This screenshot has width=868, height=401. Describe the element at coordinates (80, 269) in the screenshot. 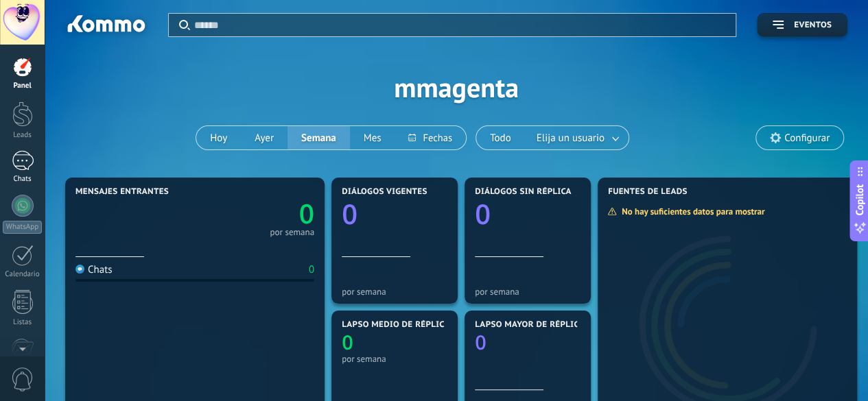

I see `img: Chats` at that location.